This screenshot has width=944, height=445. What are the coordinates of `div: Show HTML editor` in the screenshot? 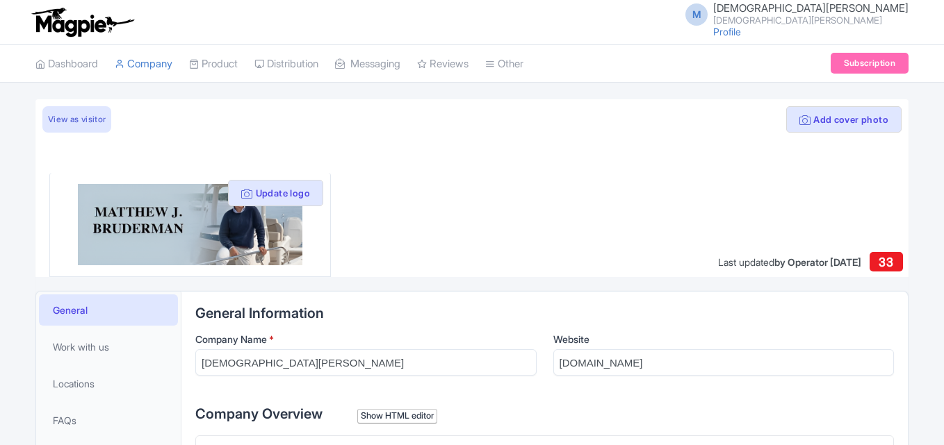 It's located at (397, 416).